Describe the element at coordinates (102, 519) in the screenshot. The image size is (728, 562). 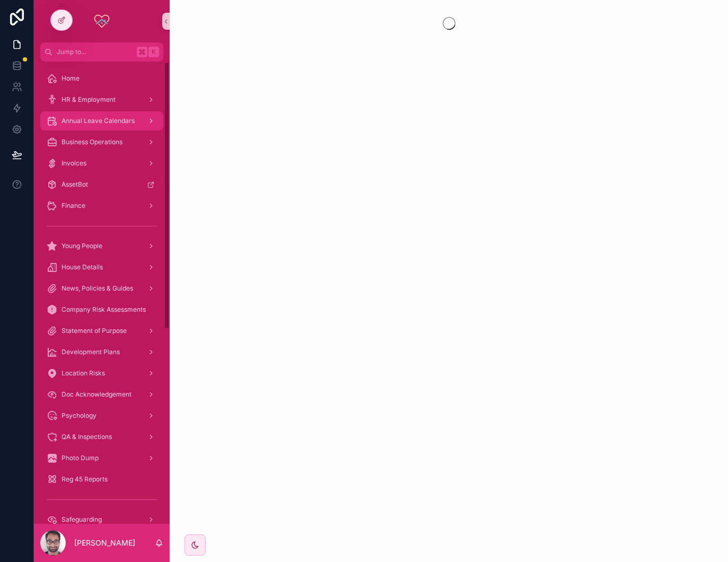
I see `a: Safeguarding` at that location.